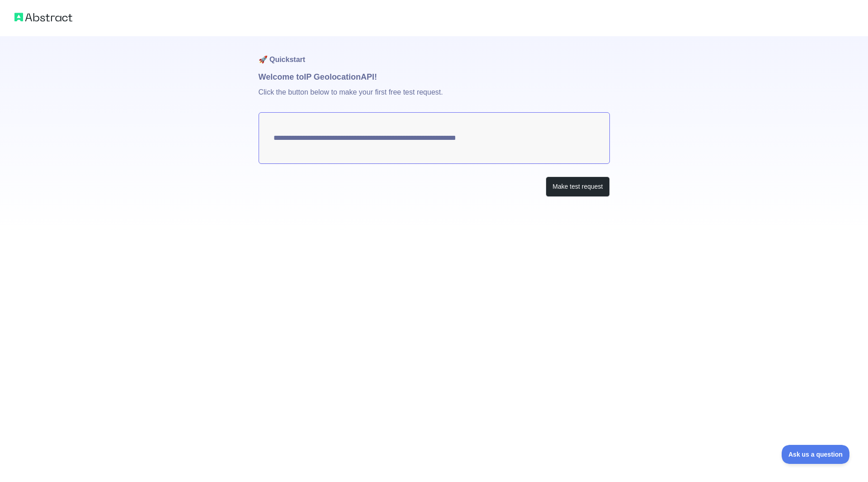  What do you see at coordinates (577, 187) in the screenshot?
I see `button: Make test request` at bounding box center [577, 187].